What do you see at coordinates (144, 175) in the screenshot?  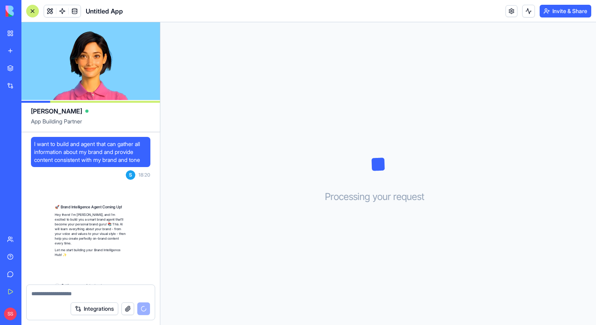 I see `span: 18:20` at bounding box center [144, 175].